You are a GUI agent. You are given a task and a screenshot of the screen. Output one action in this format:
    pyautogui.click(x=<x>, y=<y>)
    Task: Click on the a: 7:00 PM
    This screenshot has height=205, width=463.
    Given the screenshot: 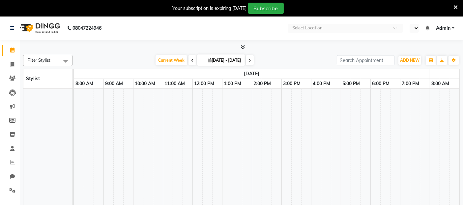 What is the action you would take?
    pyautogui.click(x=410, y=83)
    